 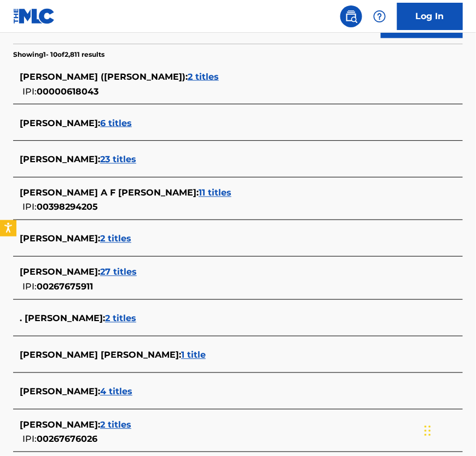 What do you see at coordinates (351, 16) in the screenshot?
I see `img: search` at bounding box center [351, 16].